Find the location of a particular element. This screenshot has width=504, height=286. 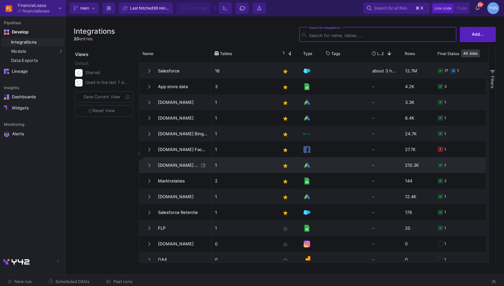

div: 6.4K is located at coordinates (418, 118).